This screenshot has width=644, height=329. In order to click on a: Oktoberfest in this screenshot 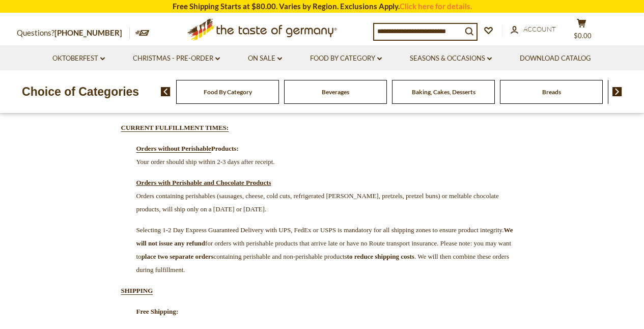, I will do `click(78, 58)`.